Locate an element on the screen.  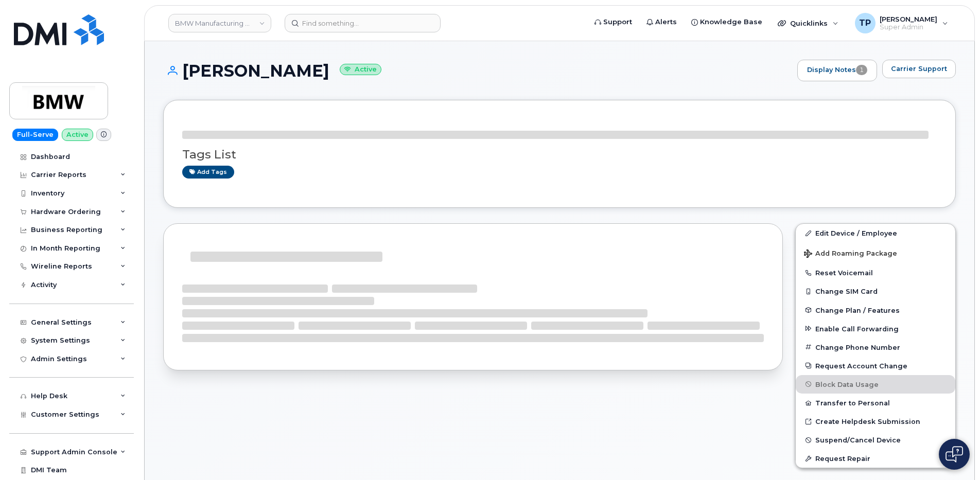
button: Transfer to Personal is located at coordinates (875, 403).